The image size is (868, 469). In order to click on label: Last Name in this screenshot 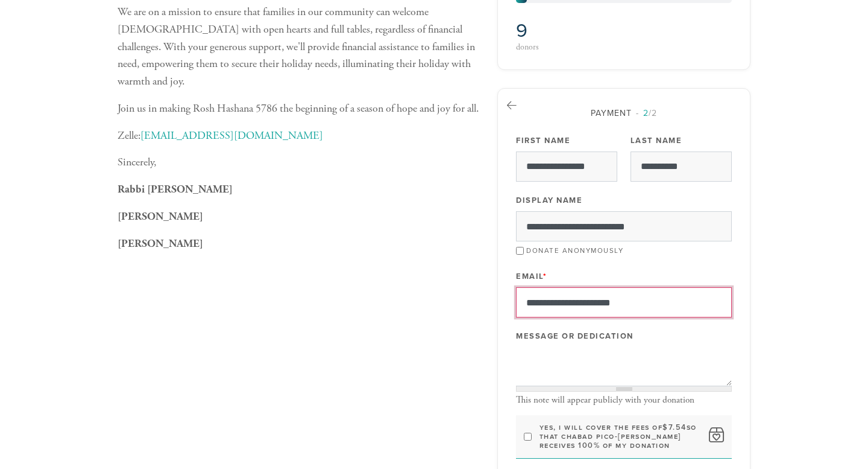, I will do `click(656, 140)`.